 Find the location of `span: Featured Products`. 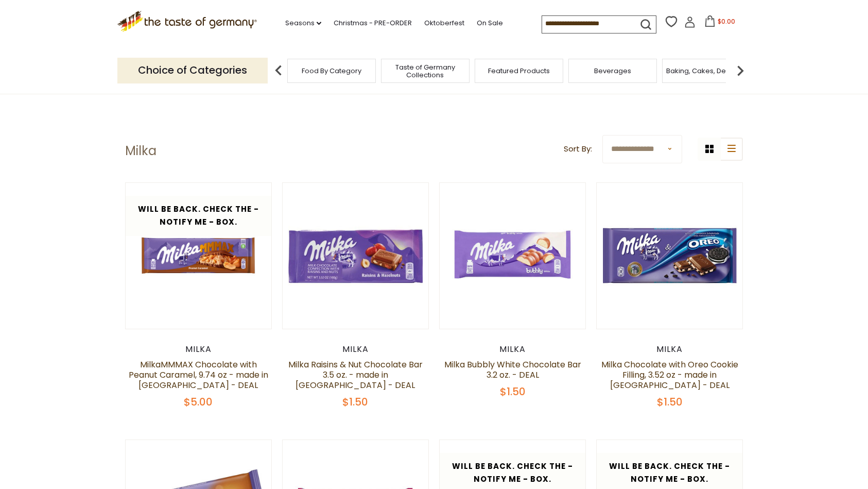

span: Featured Products is located at coordinates (519, 71).